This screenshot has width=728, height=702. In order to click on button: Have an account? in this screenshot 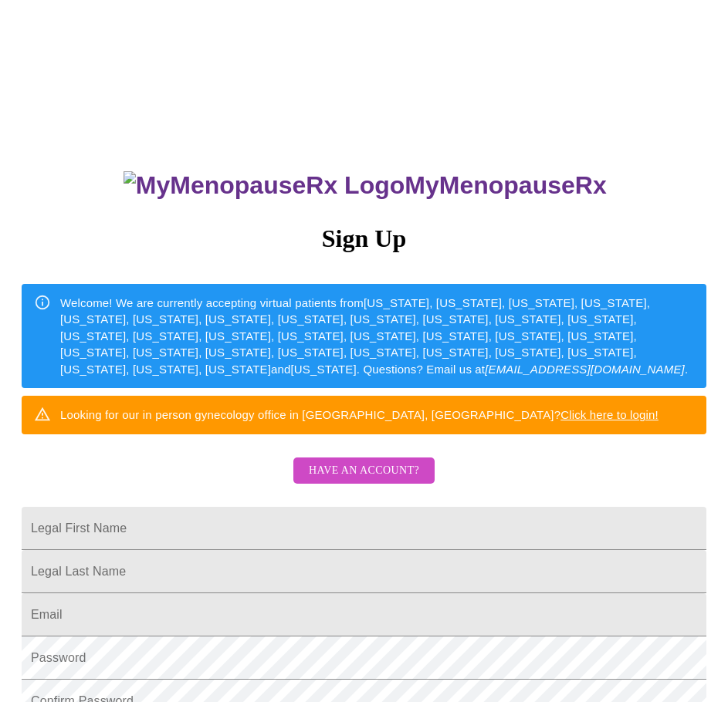, I will do `click(363, 470)`.